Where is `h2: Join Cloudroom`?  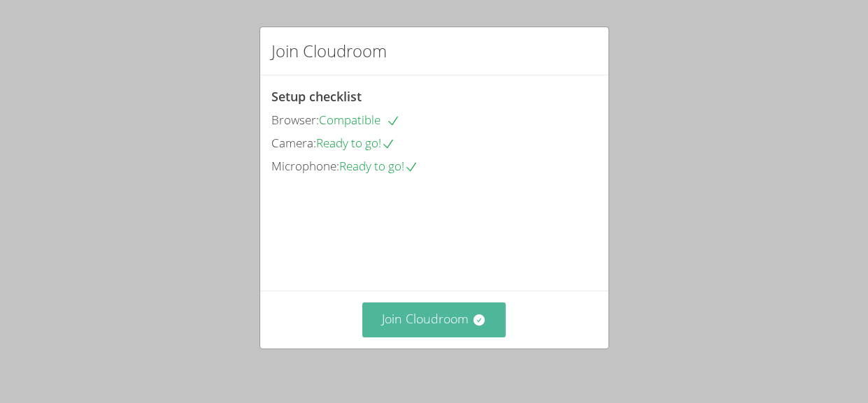 h2: Join Cloudroom is located at coordinates (329, 51).